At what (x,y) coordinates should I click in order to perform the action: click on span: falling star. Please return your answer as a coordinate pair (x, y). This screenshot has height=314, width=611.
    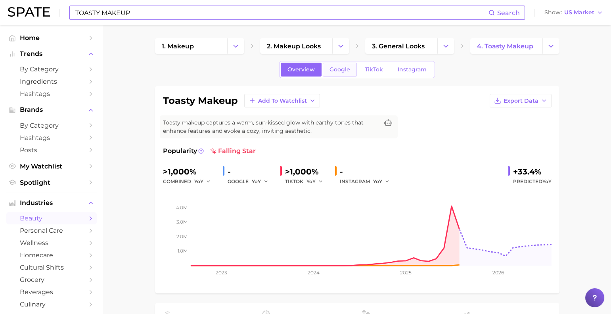
    Looking at the image, I should click on (233, 151).